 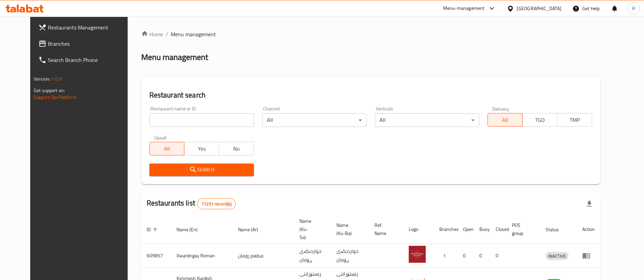 What do you see at coordinates (85, 44) in the screenshot?
I see `a: Branches` at bounding box center [85, 44].